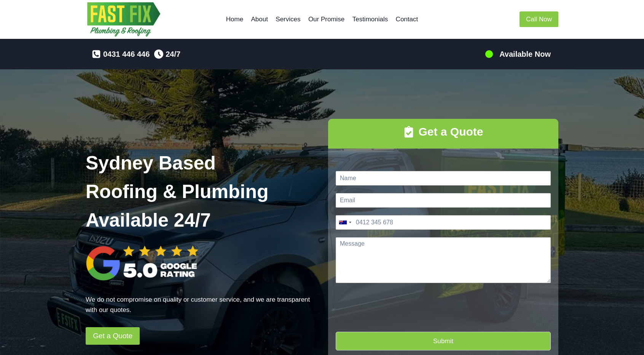 The height and width of the screenshot is (355, 644). Describe the element at coordinates (525, 54) in the screenshot. I see `h5: Available Now` at that location.